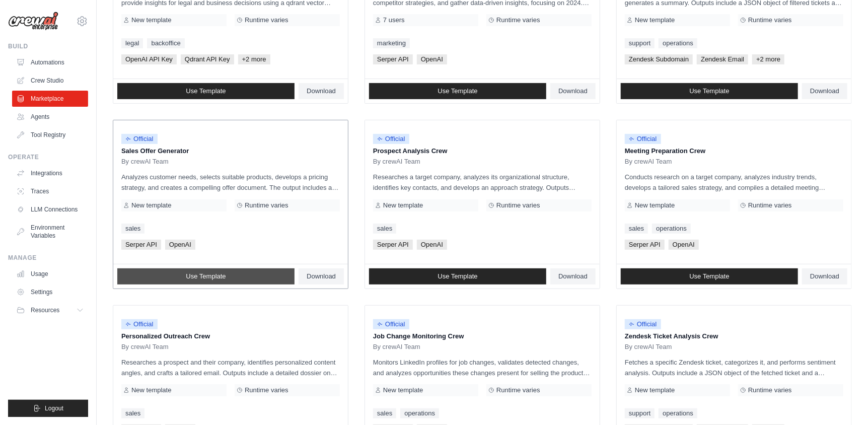 The width and height of the screenshot is (868, 425). I want to click on span: Zendesk Email, so click(722, 59).